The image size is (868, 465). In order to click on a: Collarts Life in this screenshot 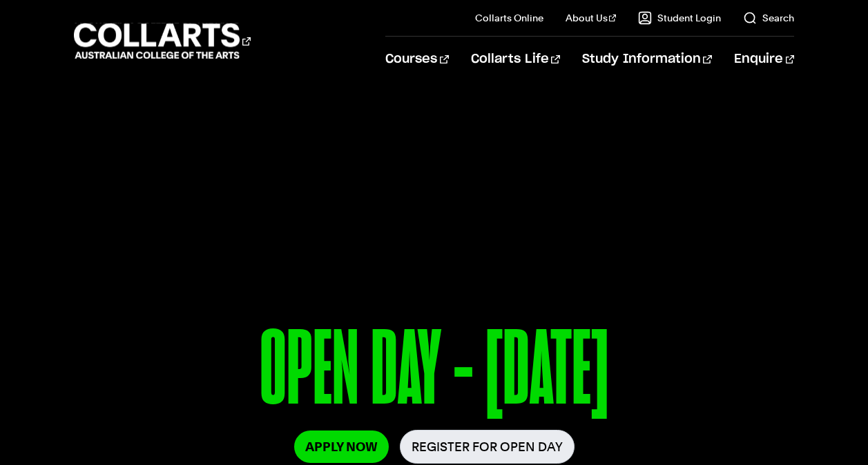, I will do `click(515, 59)`.